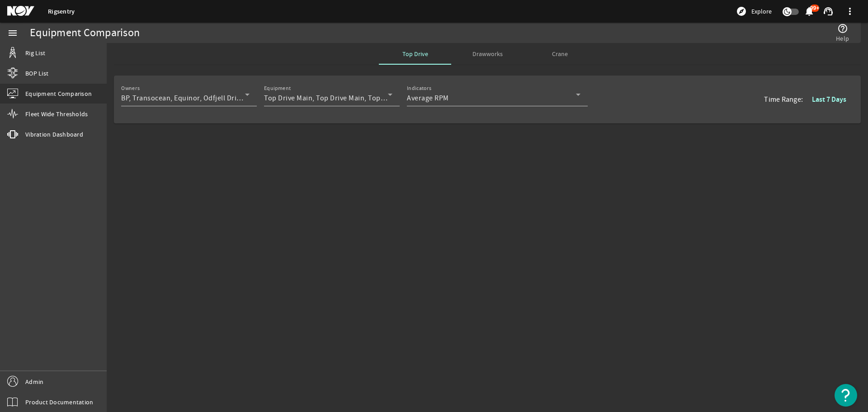  Describe the element at coordinates (37, 73) in the screenshot. I see `span: BOP List` at that location.